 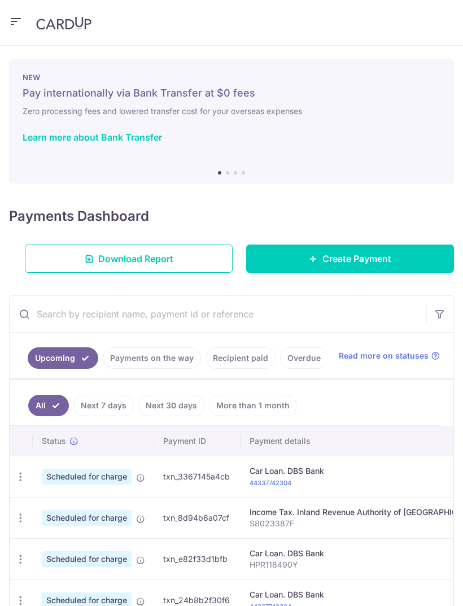 What do you see at coordinates (63, 358) in the screenshot?
I see `a: Upcoming` at bounding box center [63, 358].